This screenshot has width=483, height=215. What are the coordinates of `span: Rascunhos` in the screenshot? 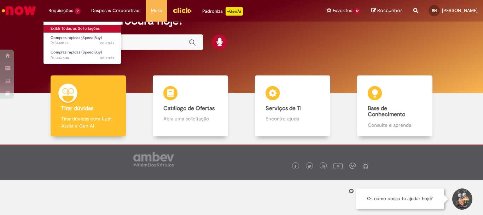 It's located at (390, 10).